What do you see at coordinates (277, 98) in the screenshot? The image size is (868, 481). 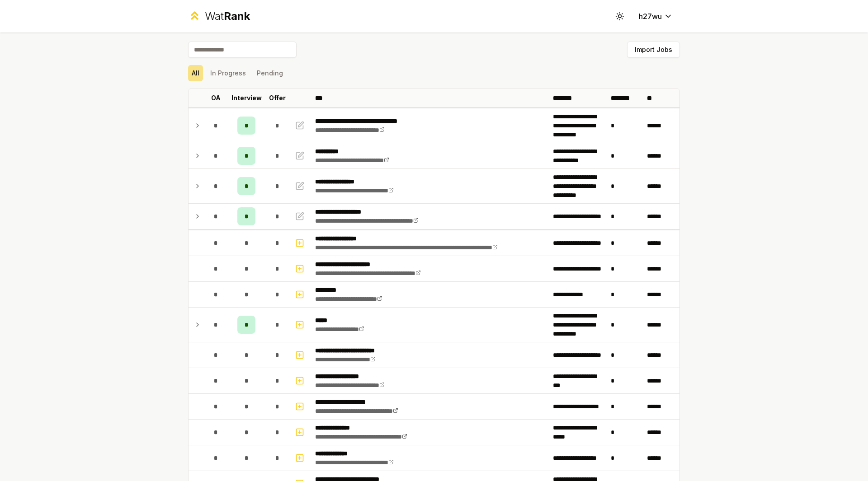 I see `p: Offer` at bounding box center [277, 98].